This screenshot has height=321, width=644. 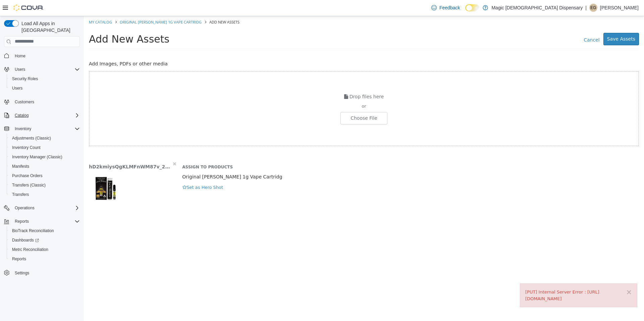 I want to click on span: Feedback, so click(x=449, y=8).